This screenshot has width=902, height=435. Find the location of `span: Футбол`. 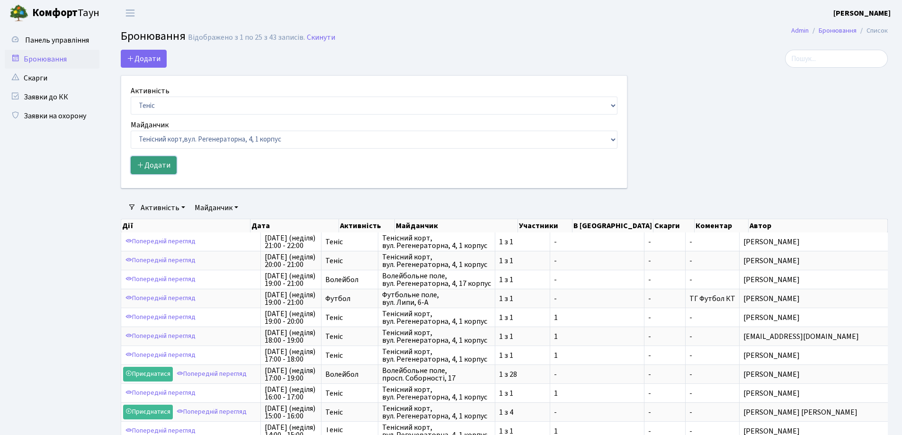

span: Футбол is located at coordinates (350, 299).